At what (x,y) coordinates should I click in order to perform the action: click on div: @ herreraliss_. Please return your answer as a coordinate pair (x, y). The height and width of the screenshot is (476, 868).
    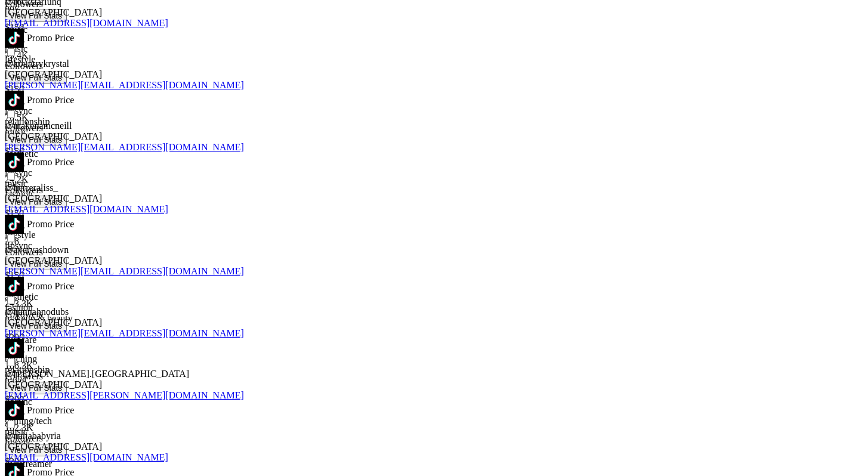
    Looking at the image, I should click on (434, 187).